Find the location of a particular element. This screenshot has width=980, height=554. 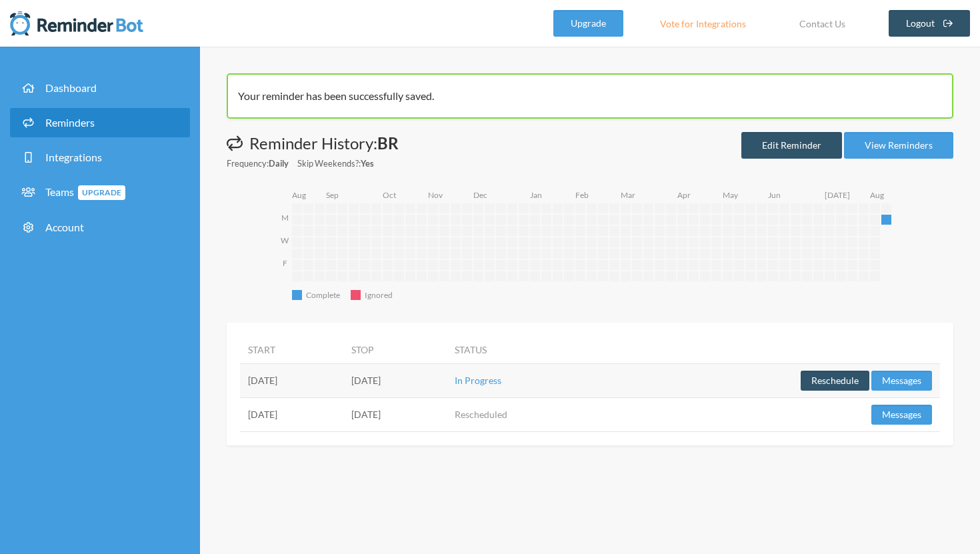

a: Reminders is located at coordinates (100, 123).